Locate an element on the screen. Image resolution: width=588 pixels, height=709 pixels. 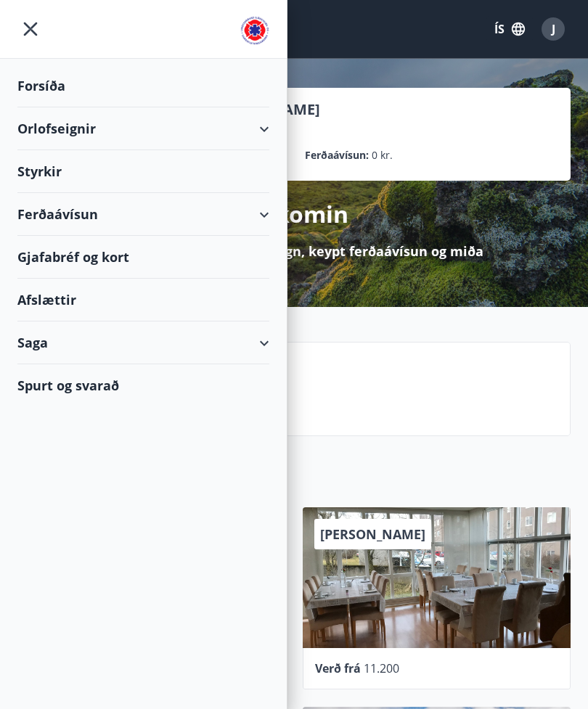
button: ÍS is located at coordinates (510, 29).